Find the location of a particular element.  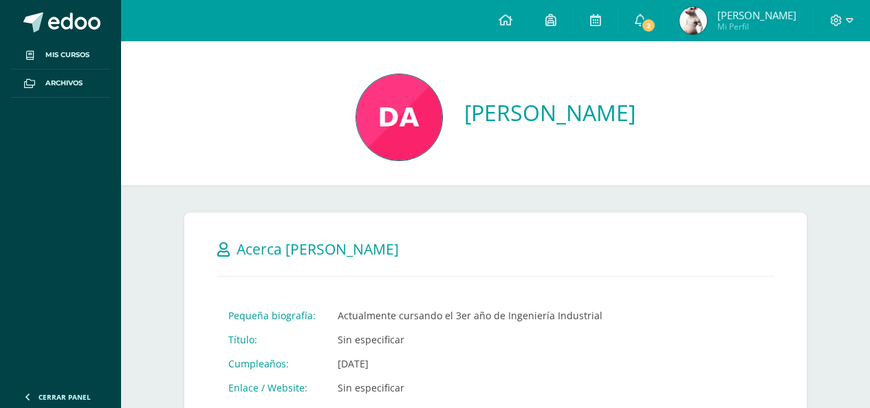

img: e7a83e0c3186c7a980bf3166b14ab6c7.png is located at coordinates (399, 117).